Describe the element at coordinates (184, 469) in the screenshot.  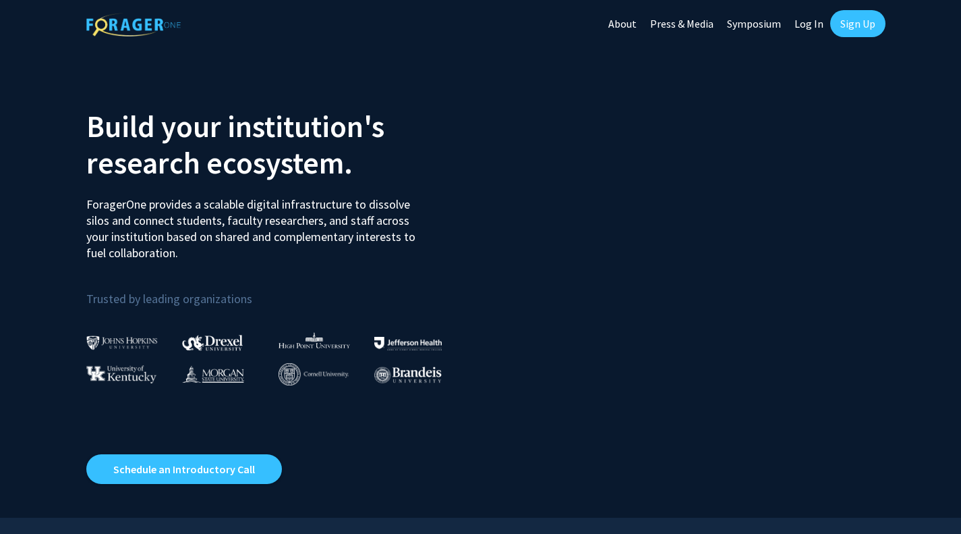
I see `a: Opens in a new tab` at that location.